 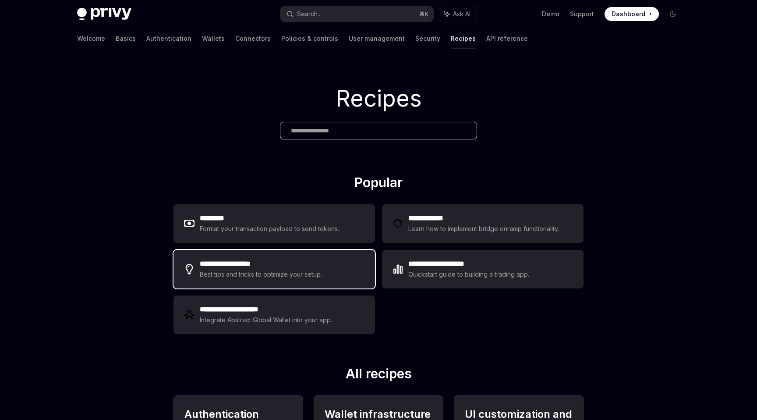 I want to click on a: Demo, so click(x=551, y=14).